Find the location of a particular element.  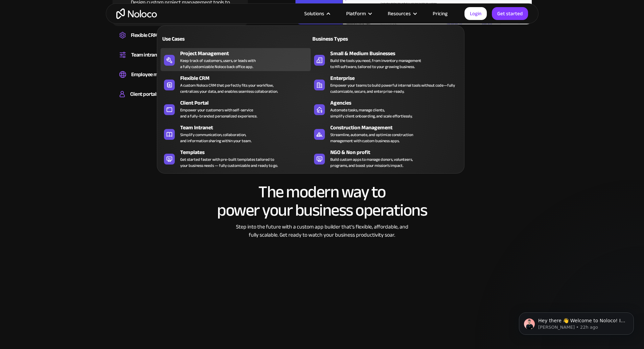

div: Get started faster with pre-built templates tailored to your business needs — fully customizable ... is located at coordinates (229, 163).